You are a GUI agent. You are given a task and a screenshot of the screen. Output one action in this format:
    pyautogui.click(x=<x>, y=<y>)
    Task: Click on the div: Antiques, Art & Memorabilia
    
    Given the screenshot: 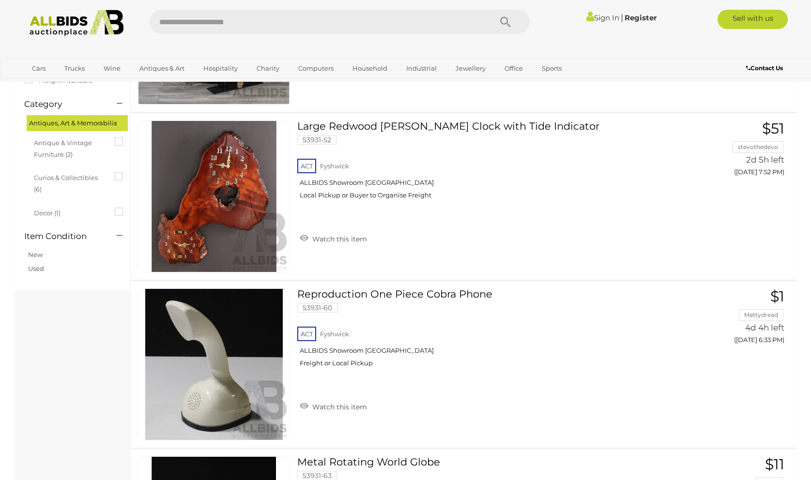 What is the action you would take?
    pyautogui.click(x=77, y=123)
    